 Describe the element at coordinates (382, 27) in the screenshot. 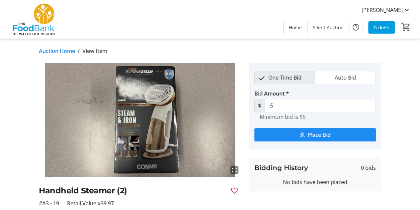

I see `a: Tickets` at that location.